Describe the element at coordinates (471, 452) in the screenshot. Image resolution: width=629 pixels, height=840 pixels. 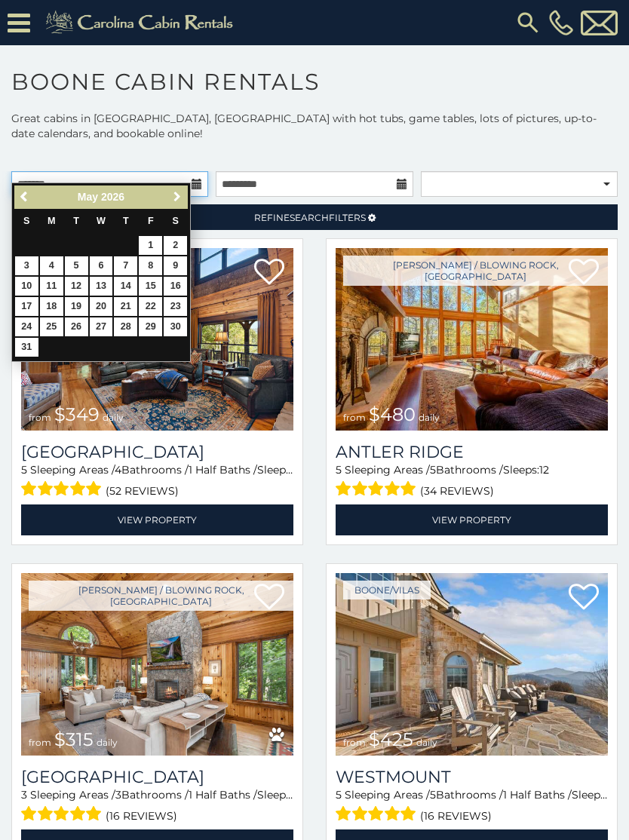
I see `a: Antler Ridge` at that location.